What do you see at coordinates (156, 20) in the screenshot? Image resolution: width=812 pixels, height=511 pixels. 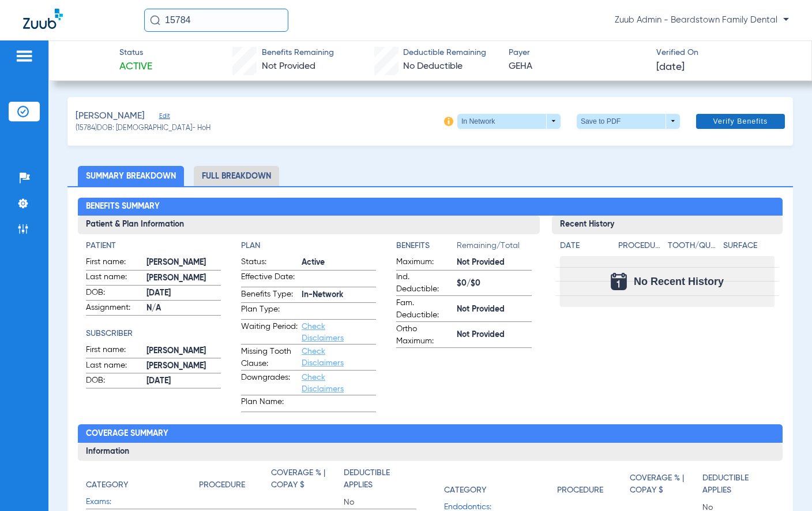 I see `img: Search Icon` at bounding box center [156, 20].